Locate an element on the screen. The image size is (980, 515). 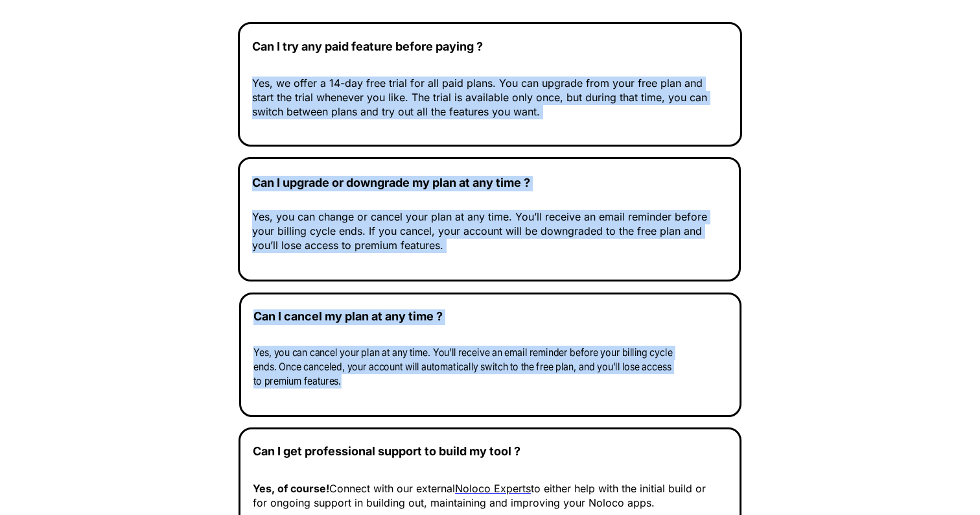
span: Can I try any paid feature before paying ? is located at coordinates (367, 46).